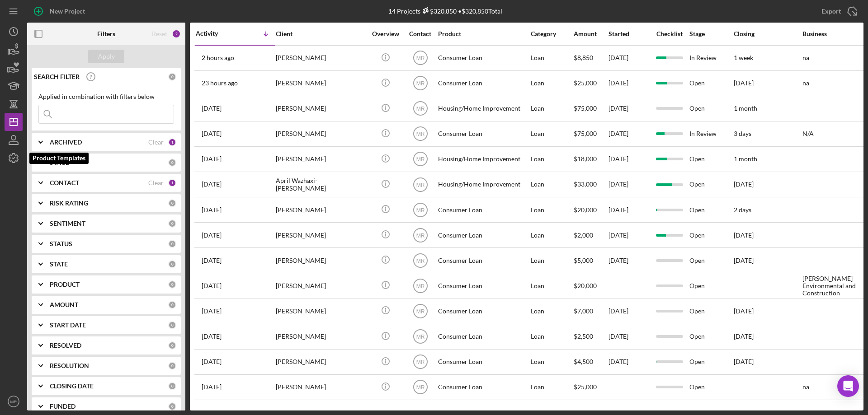  Describe the element at coordinates (585, 210) in the screenshot. I see `span: $20,000` at that location.